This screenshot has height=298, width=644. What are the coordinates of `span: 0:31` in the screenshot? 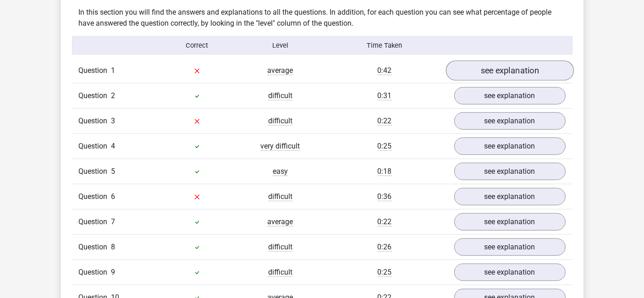 It's located at (385, 96).